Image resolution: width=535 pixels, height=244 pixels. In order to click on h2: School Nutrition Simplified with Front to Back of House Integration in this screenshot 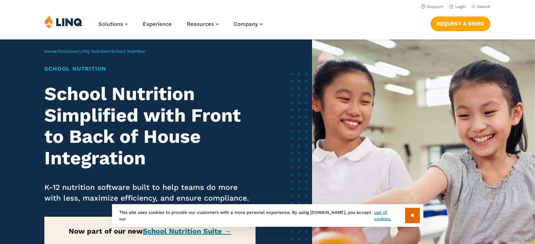, I will do `click(150, 126)`.